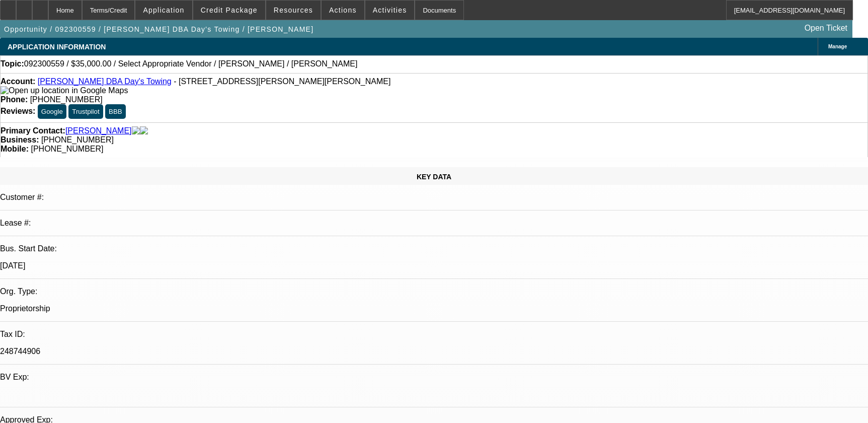 The width and height of the screenshot is (868, 423). Describe the element at coordinates (15, 149) in the screenshot. I see `strong: Mobile:` at that location.